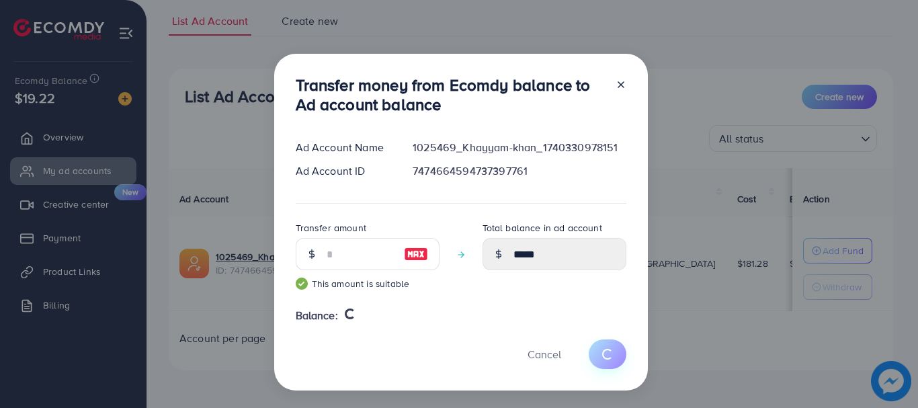 This screenshot has height=408, width=918. What do you see at coordinates (331, 228) in the screenshot?
I see `label: Transfer amount` at bounding box center [331, 228].